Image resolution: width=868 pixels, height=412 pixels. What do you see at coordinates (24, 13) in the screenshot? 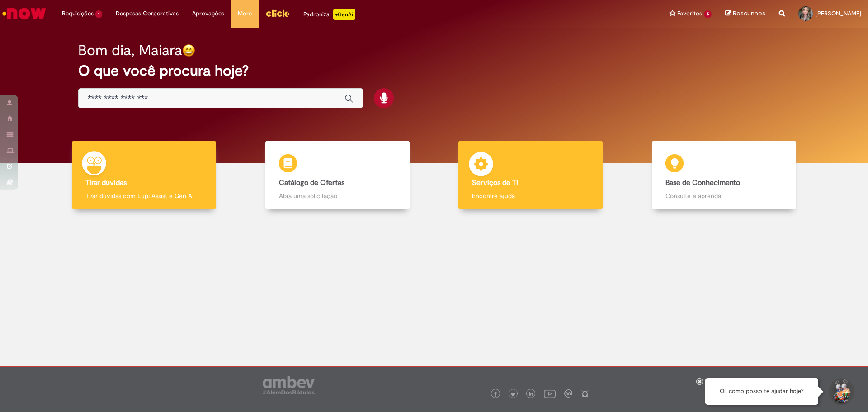
I see `img: ServiceNow` at bounding box center [24, 13].